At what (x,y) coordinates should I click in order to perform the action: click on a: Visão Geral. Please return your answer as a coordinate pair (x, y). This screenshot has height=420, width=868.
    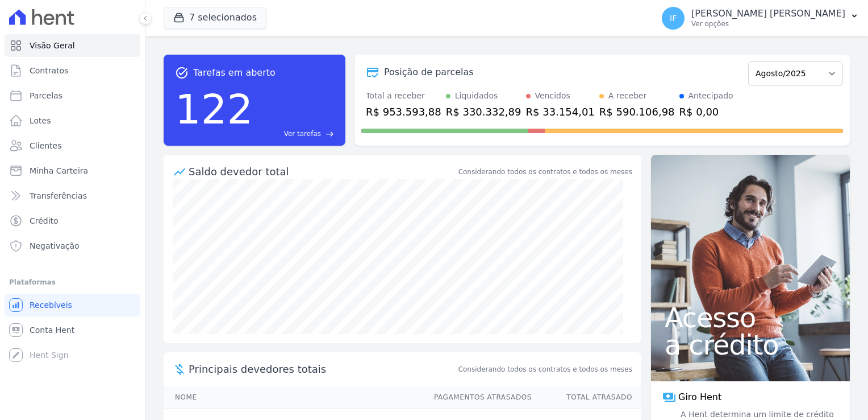
    Looking at the image, I should click on (72, 45).